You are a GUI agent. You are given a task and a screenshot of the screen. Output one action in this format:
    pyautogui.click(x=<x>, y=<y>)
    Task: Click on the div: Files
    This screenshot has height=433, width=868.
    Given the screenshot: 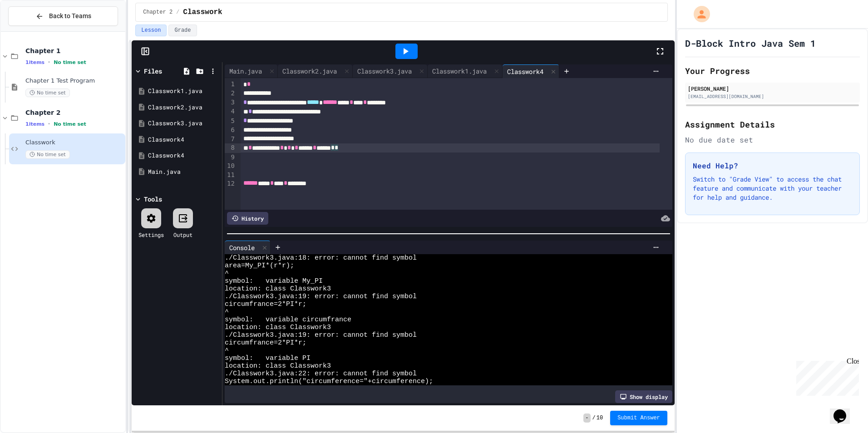 What is the action you would take?
    pyautogui.click(x=153, y=70)
    